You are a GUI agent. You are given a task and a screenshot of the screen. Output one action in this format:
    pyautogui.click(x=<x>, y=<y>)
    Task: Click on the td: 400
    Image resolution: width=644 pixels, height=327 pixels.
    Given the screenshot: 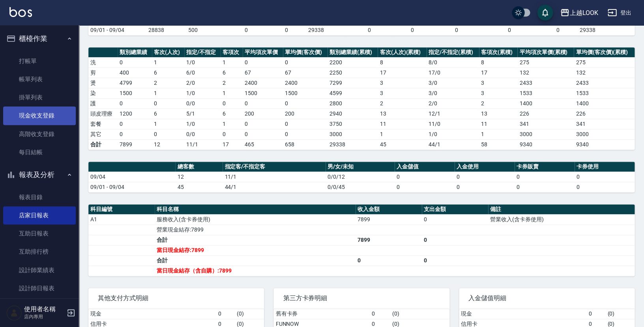 What is the action you would take?
    pyautogui.click(x=134, y=73)
    